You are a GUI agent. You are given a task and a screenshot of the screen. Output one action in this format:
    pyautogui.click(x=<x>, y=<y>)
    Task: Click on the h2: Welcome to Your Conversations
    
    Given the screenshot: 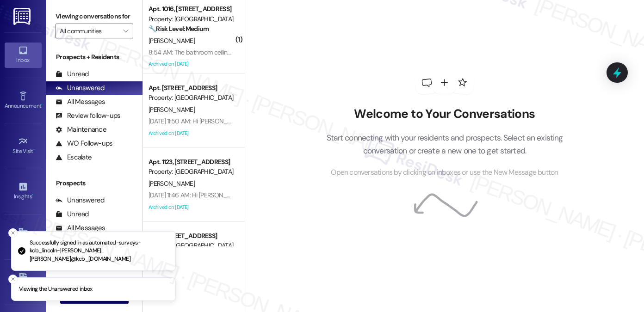 What is the action you would take?
    pyautogui.click(x=445, y=114)
    